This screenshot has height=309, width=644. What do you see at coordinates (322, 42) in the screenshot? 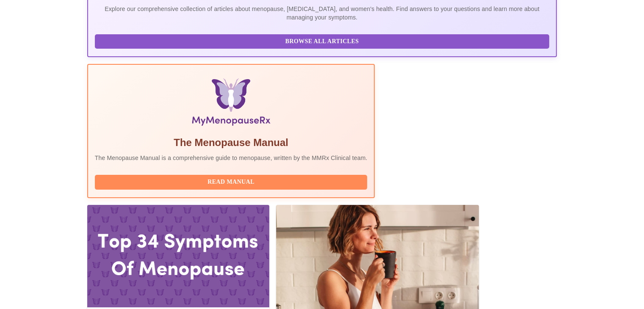
I see `span: Browse All Articles` at bounding box center [322, 42].